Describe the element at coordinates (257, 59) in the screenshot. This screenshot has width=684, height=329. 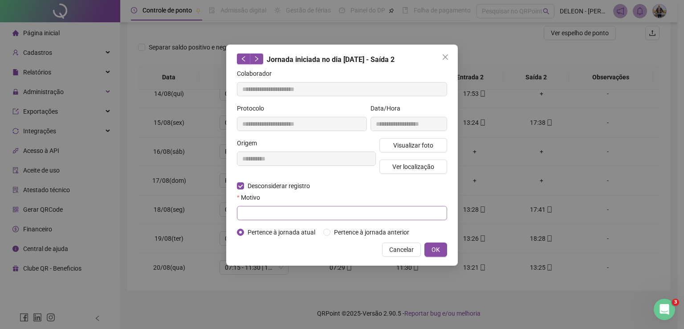
I see `span: right` at that location.